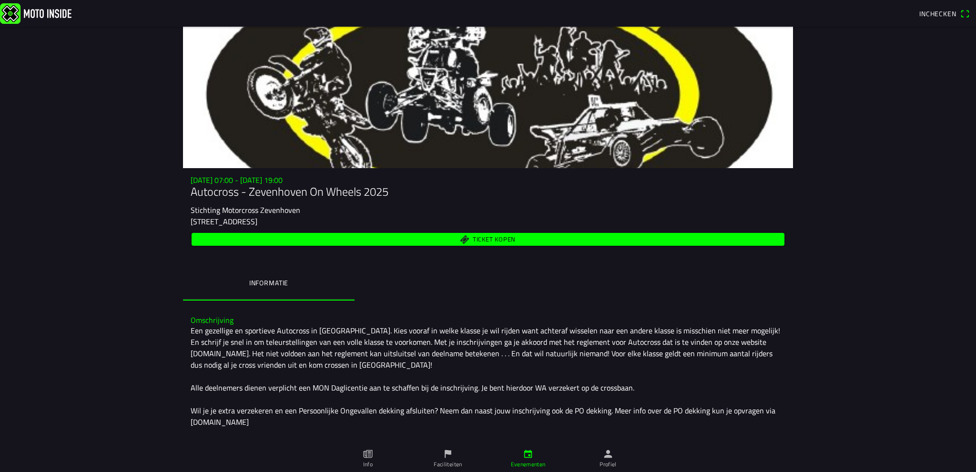  I want to click on ion-label: Informatie, so click(269, 283).